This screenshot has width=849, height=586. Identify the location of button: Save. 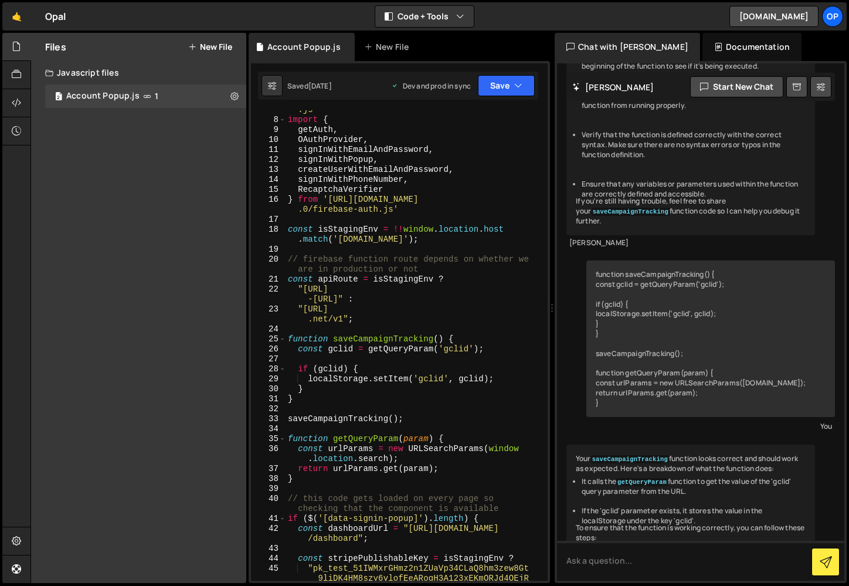
(506, 86).